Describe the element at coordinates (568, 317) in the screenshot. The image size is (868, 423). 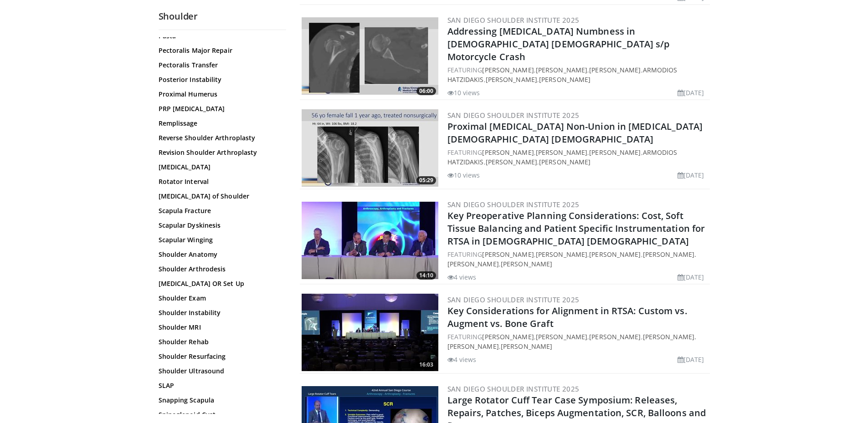
I see `a: Key Considerations for Alignment in RTSA: Custom vs. Augment vs. Bone Graft` at that location.